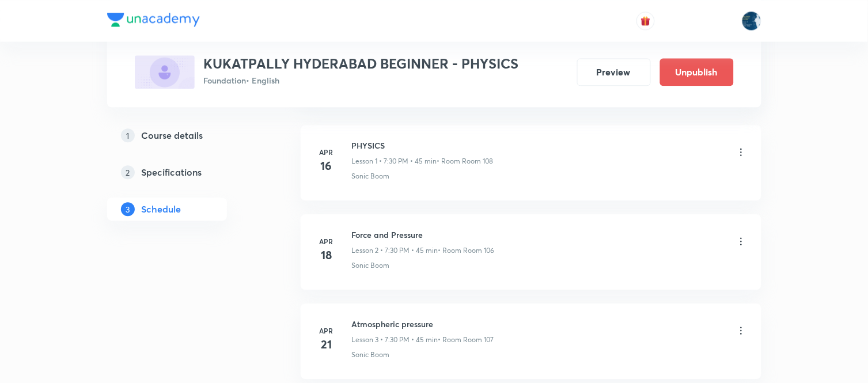 This screenshot has width=868, height=383. I want to click on img: Lokeshwar Chiluveru, so click(752, 21).